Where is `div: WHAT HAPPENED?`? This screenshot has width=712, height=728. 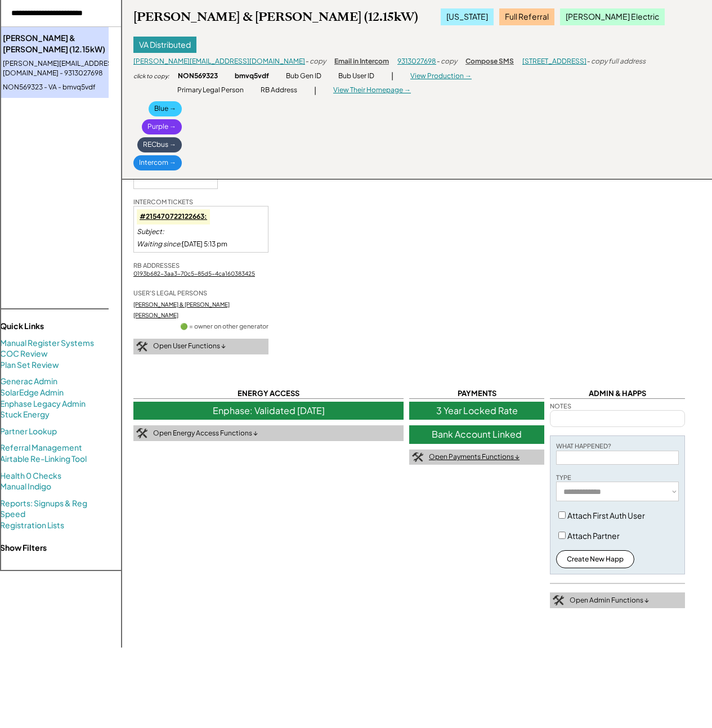
div: WHAT HAPPENED? is located at coordinates (584, 446).